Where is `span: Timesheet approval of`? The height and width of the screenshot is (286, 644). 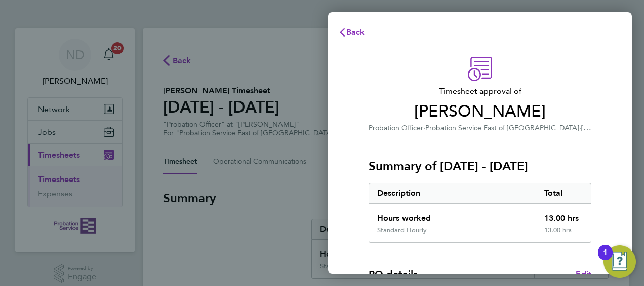
span: Timesheet approval of is located at coordinates (480, 91).